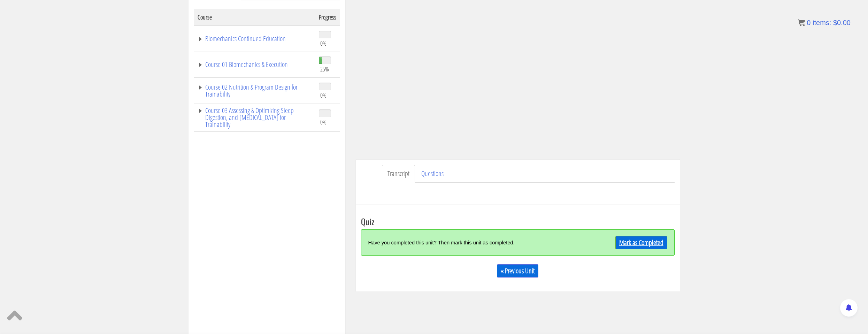  I want to click on a: Course 01 Biomechanics & Execution, so click(255, 64).